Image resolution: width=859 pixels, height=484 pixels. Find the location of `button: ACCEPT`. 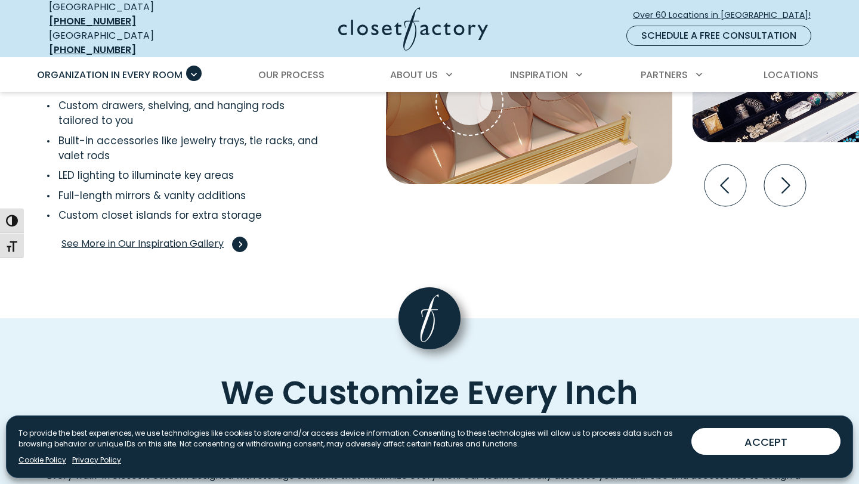

button: ACCEPT is located at coordinates (766, 441).